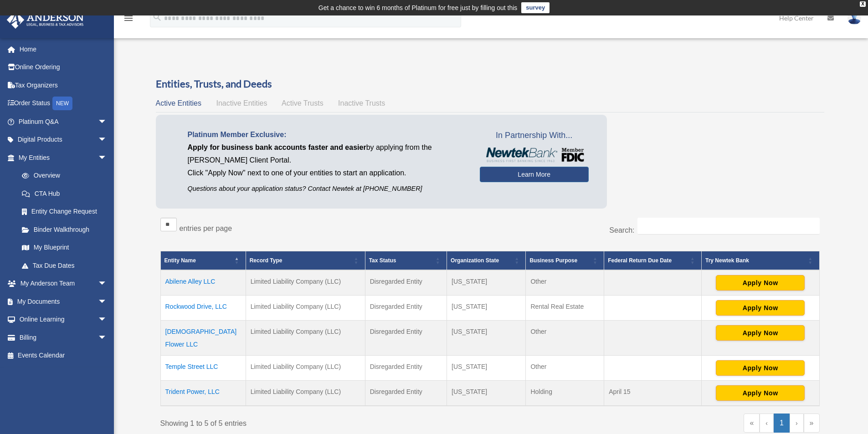 Image resolution: width=868 pixels, height=434 pixels. I want to click on a: My Entitiesarrow_drop_down, so click(61, 158).